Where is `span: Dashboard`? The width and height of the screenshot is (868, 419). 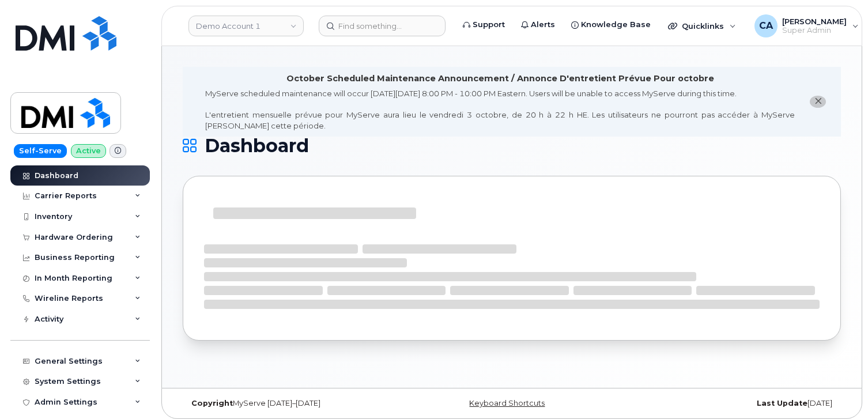
span: Dashboard is located at coordinates (257, 146).